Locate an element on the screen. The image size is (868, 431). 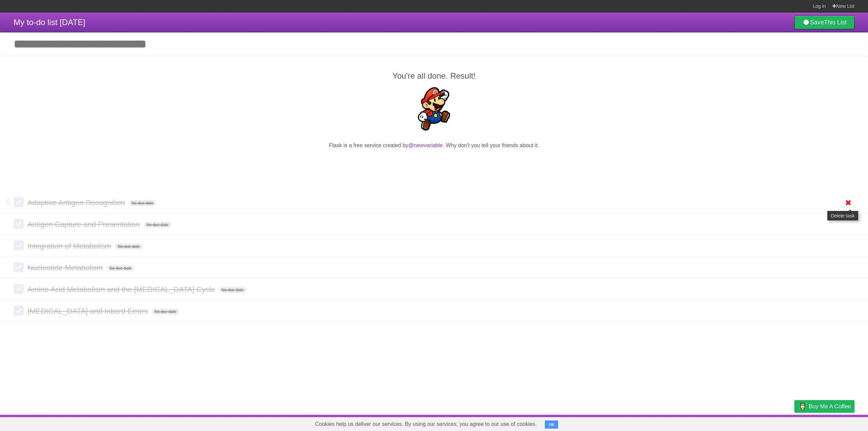
p: Flask is a free service created by . Why don't you tell your friends about it. is located at coordinates (434, 145).